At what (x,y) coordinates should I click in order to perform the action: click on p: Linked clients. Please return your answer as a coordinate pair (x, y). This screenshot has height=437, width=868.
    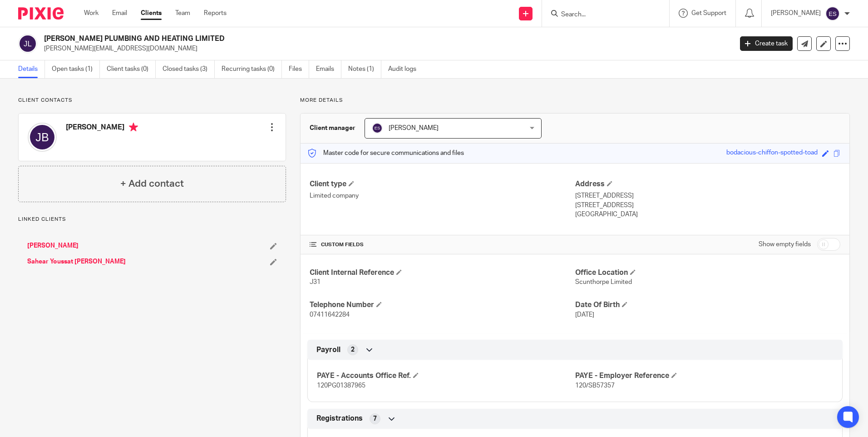
    Looking at the image, I should click on (152, 219).